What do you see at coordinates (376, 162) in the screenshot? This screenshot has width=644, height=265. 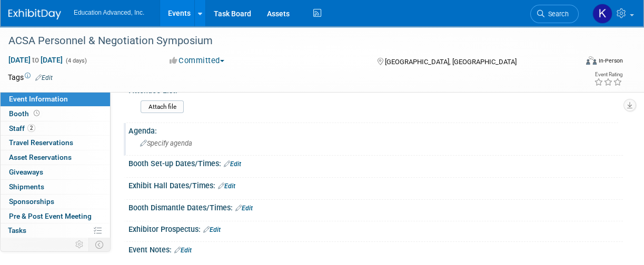 I see `div: Booth Set-up Dates/Times:` at bounding box center [376, 162].